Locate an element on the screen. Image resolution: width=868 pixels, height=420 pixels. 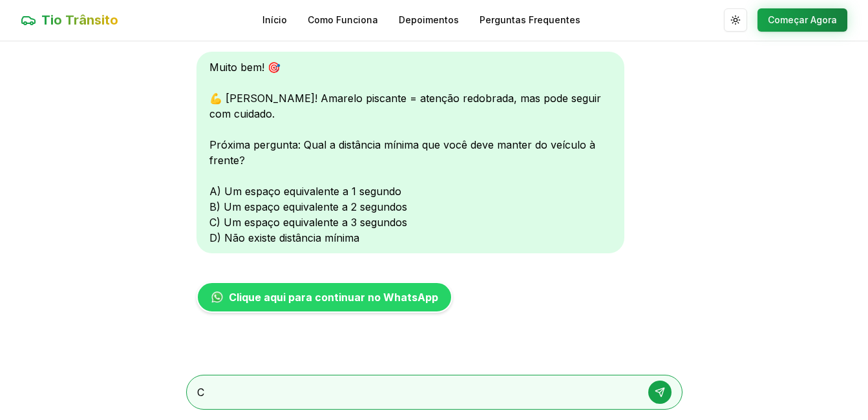
a: Começar Agora is located at coordinates (802, 20).